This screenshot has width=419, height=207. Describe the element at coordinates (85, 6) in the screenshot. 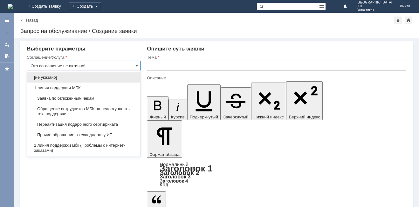

I see `div: Создать` at that location.